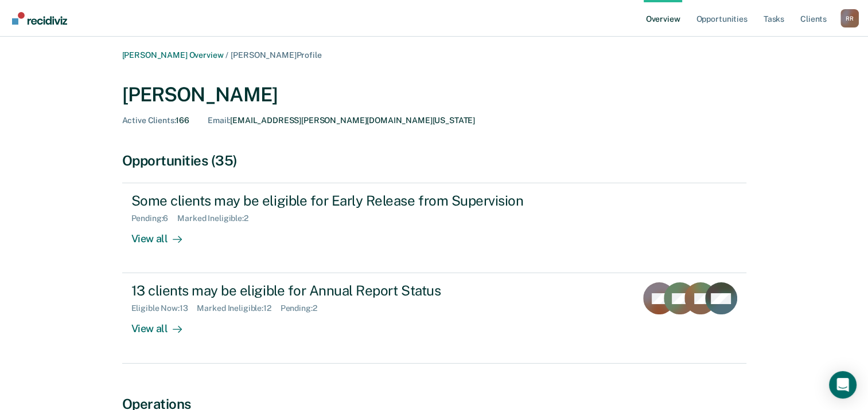 This screenshot has height=410, width=868. What do you see at coordinates (217, 218) in the screenshot?
I see `div: Marked Ineligible : 2` at bounding box center [217, 218].